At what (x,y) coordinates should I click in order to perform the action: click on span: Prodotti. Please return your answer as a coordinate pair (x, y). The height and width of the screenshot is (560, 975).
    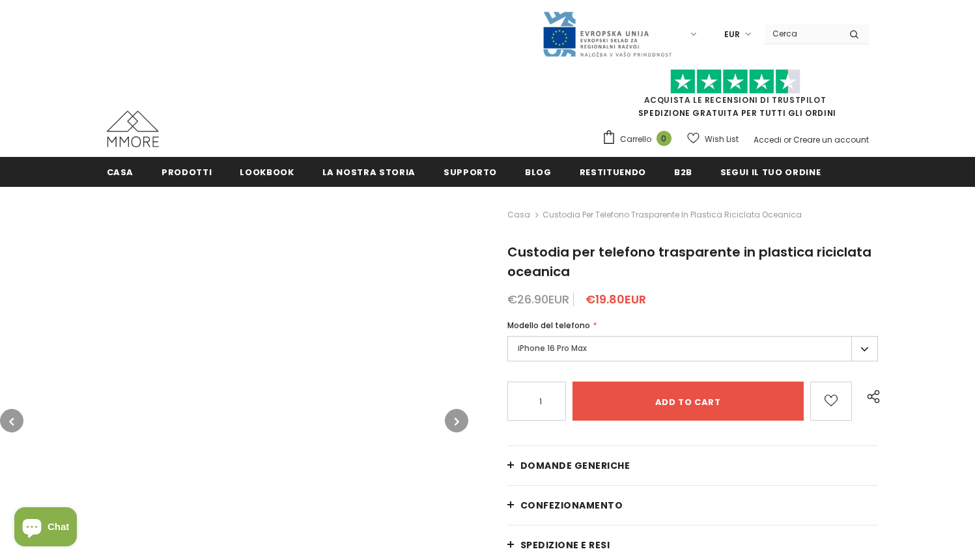
    Looking at the image, I should click on (186, 172).